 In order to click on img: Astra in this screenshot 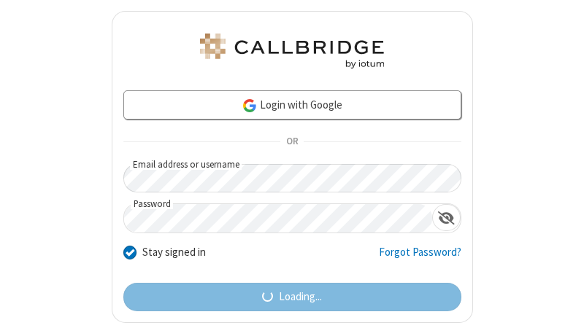, I will do `click(292, 51)`.